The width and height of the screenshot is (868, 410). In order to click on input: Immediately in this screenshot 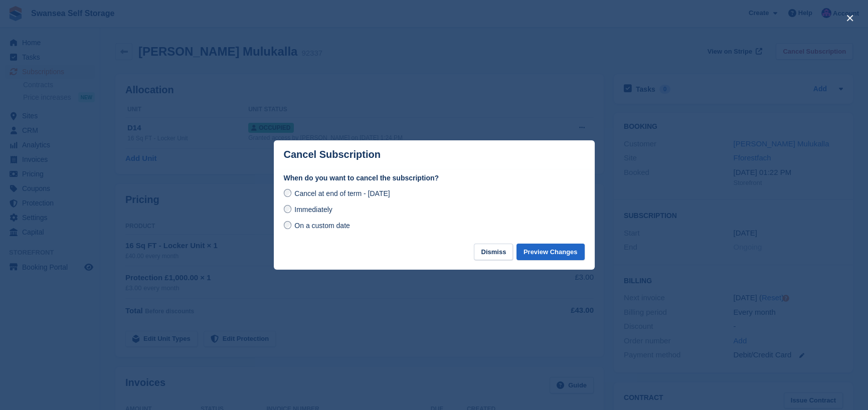, I will do `click(288, 209)`.